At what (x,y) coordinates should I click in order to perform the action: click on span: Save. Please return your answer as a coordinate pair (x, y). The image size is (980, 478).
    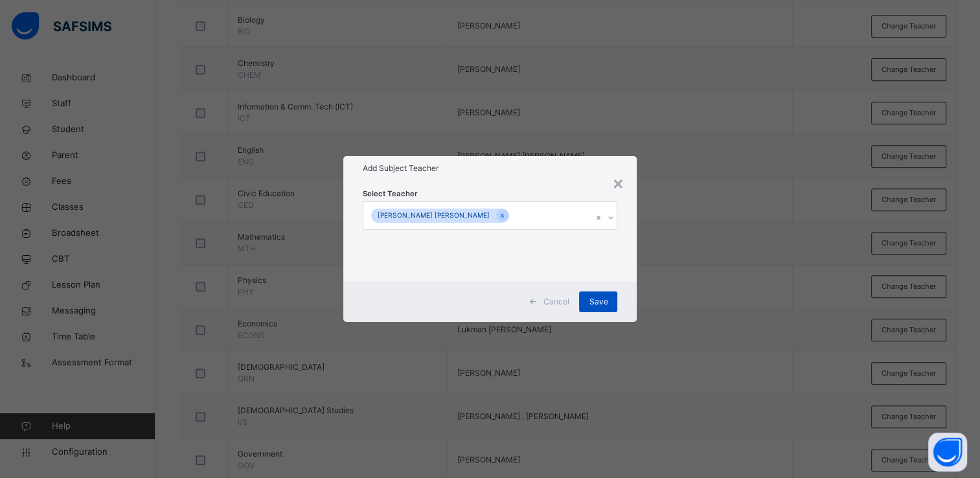
    Looking at the image, I should click on (598, 302).